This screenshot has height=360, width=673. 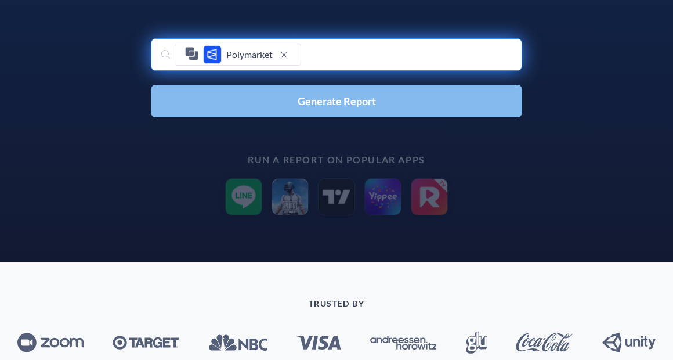 What do you see at coordinates (290, 197) in the screenshot?
I see `img: PUBG MOBILE icon` at bounding box center [290, 197].